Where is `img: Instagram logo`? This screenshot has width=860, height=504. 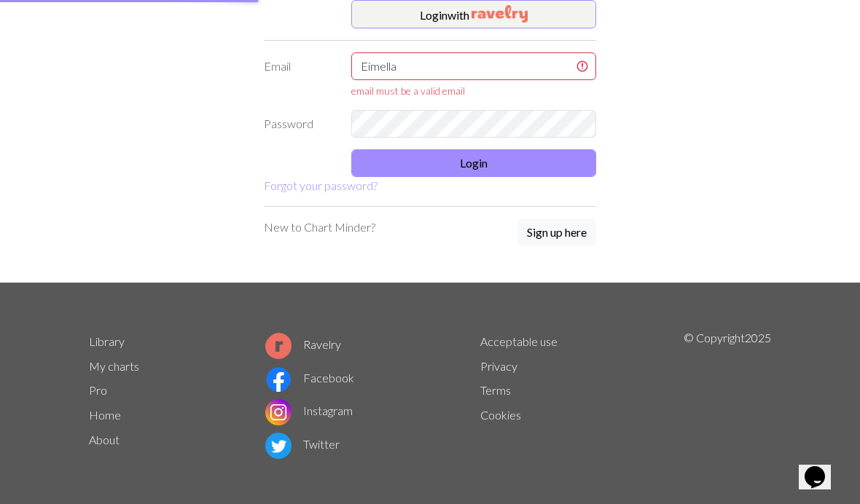 img: Instagram logo is located at coordinates (278, 412).